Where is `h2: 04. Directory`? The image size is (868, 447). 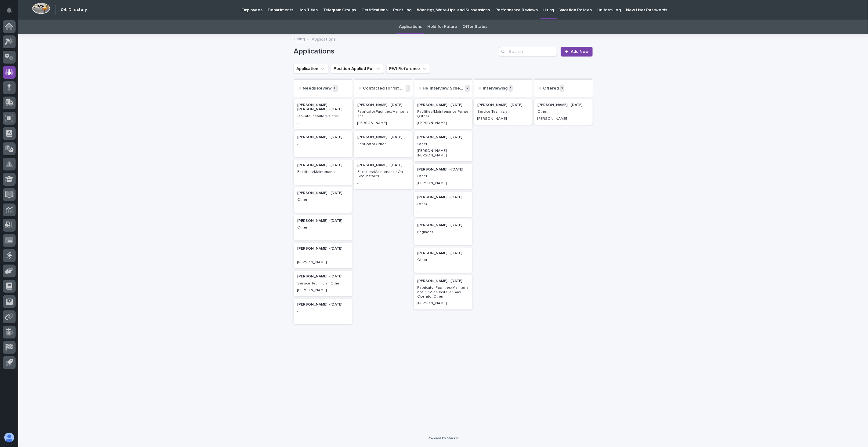 h2: 04. Directory is located at coordinates (74, 9).